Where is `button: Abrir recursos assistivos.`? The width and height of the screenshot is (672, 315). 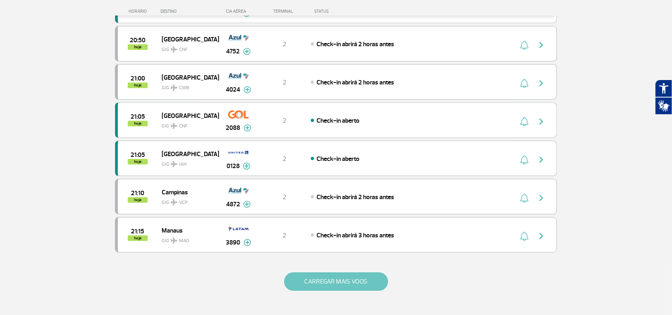
button: Abrir recursos assistivos. is located at coordinates (664, 88).